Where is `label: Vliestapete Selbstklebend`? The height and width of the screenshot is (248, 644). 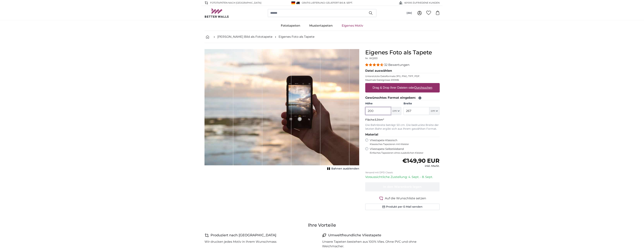
label: Vliestapete Selbstklebend is located at coordinates (404, 151).